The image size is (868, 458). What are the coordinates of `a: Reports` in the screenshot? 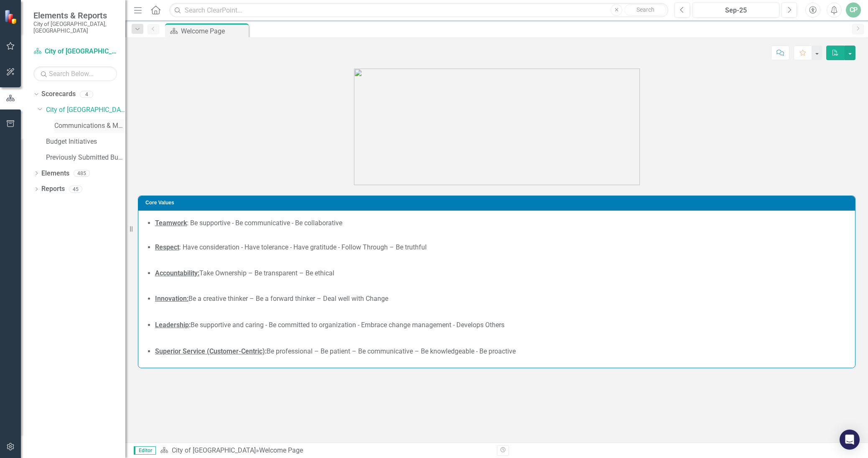 It's located at (53, 189).